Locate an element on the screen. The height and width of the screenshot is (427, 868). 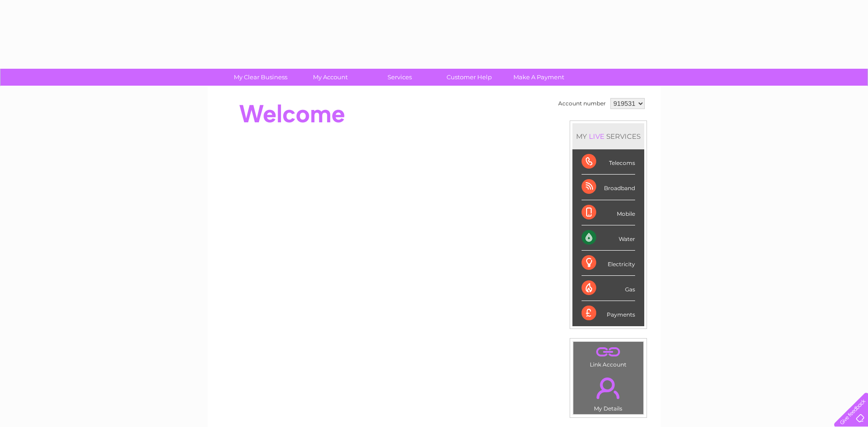
div: Telecoms is located at coordinates (608, 161).